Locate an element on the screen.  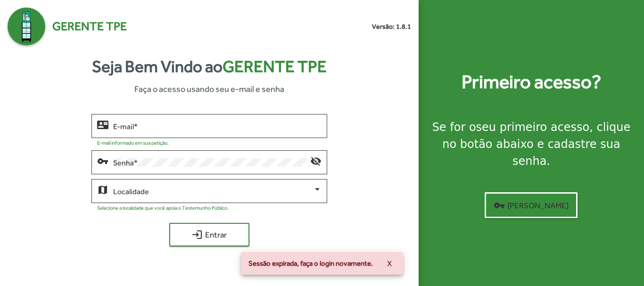
mat-hint: Selecione a localidade que você apoia o Testemunho Público. is located at coordinates (162, 208).